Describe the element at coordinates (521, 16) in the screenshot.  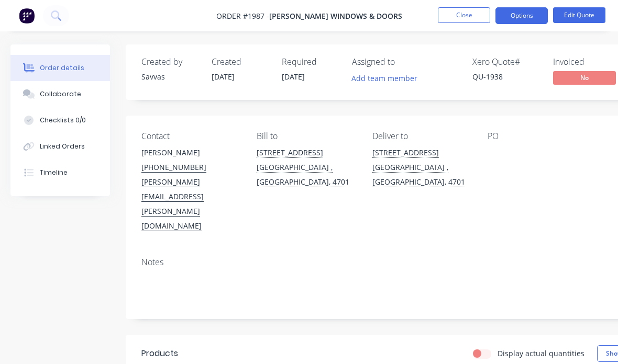
I see `button: Options` at that location.